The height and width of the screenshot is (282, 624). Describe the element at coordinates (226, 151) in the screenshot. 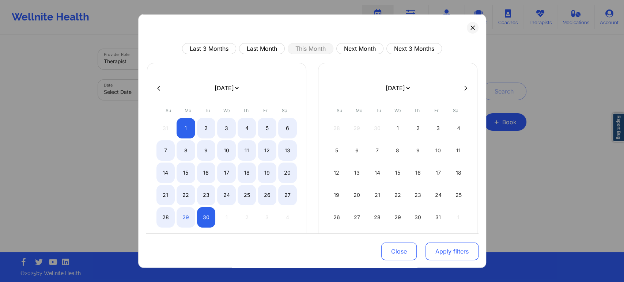

I see `div: Wed Sep 10 2025` at that location.